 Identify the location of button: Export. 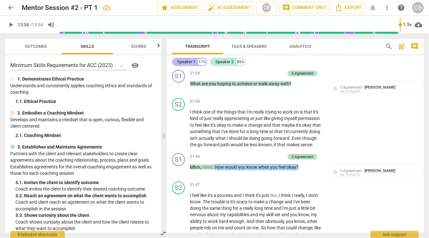
(349, 8).